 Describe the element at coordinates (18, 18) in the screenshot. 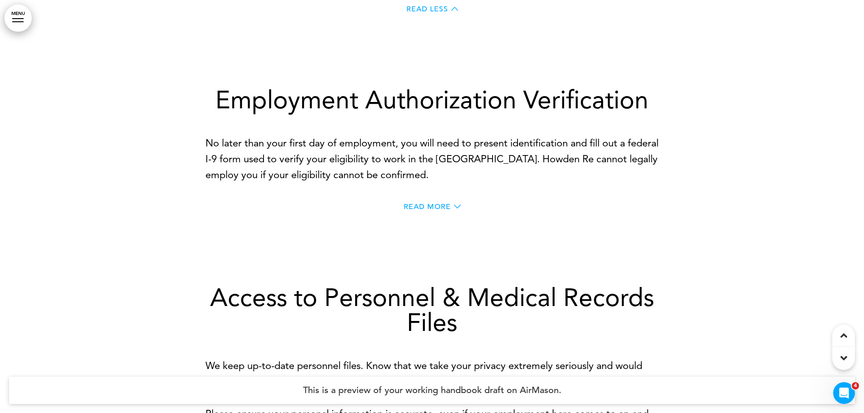

I see `a: MENU` at that location.